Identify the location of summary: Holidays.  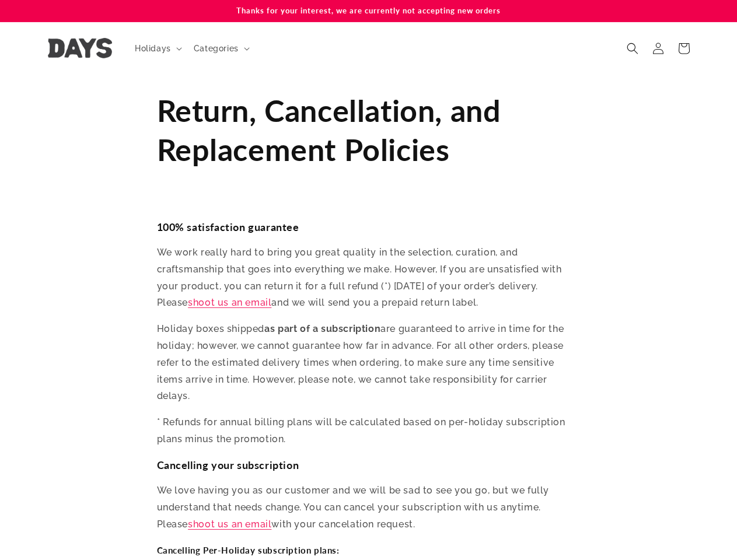
(157, 49).